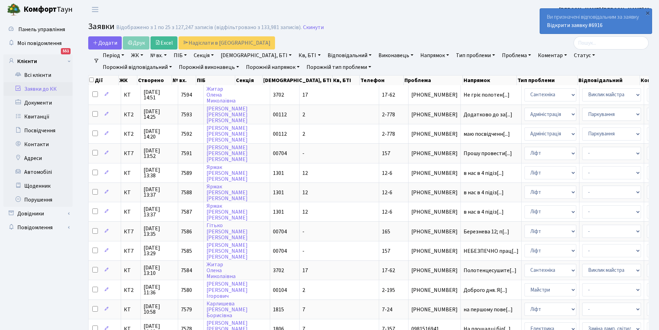  I want to click on a: ЖК, so click(137, 55).